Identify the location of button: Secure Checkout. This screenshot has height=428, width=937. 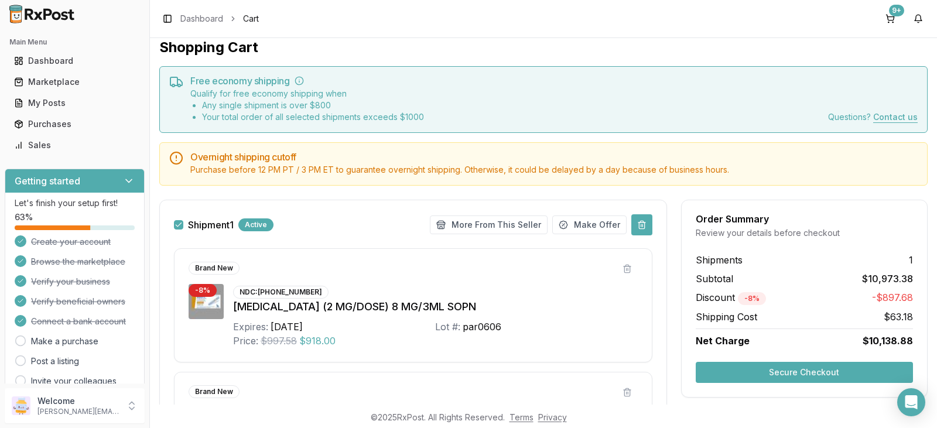
(804, 372).